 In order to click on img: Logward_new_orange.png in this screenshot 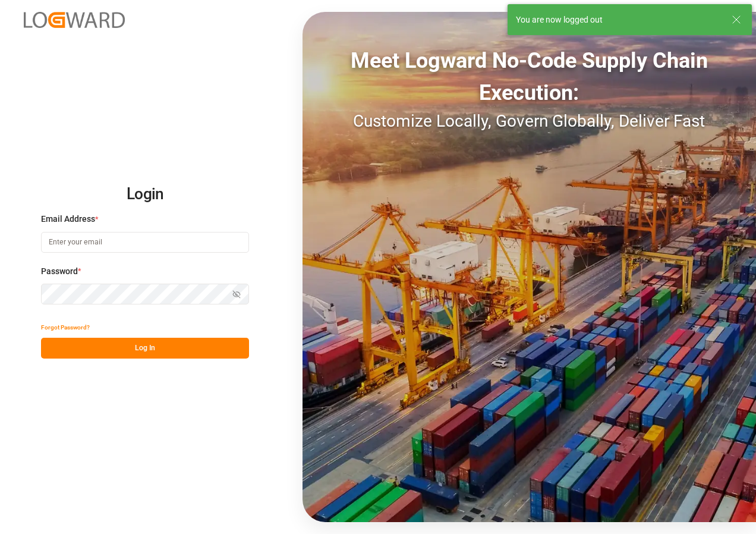, I will do `click(74, 20)`.